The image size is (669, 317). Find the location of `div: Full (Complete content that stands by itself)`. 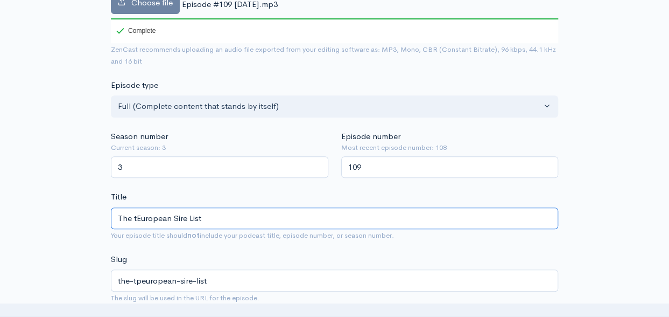

div: Full (Complete content that stands by itself) is located at coordinates (330, 106).